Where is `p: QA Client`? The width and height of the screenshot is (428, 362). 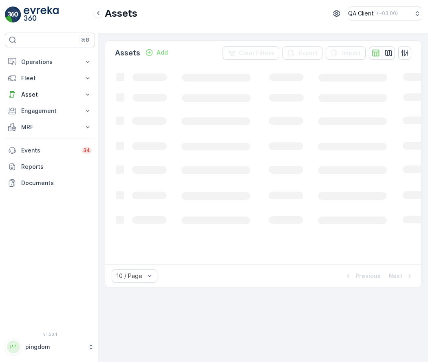 p: QA Client is located at coordinates (360, 13).